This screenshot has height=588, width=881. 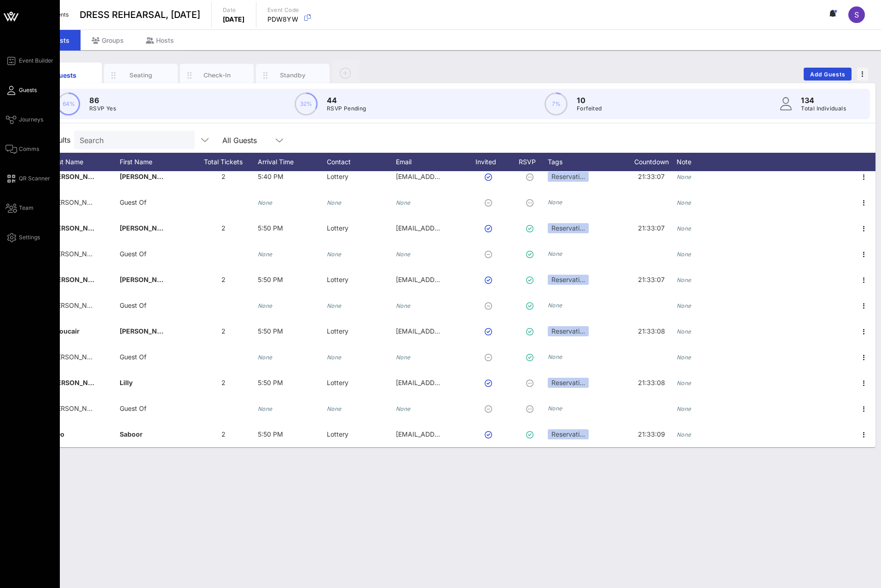 What do you see at coordinates (712, 162) in the screenshot?
I see `div: Note` at bounding box center [712, 162].